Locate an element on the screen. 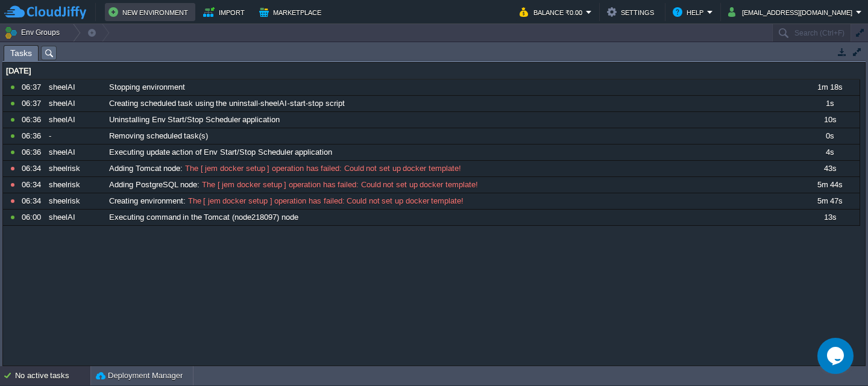 The height and width of the screenshot is (386, 868). div: No active tasks is located at coordinates (53, 376).